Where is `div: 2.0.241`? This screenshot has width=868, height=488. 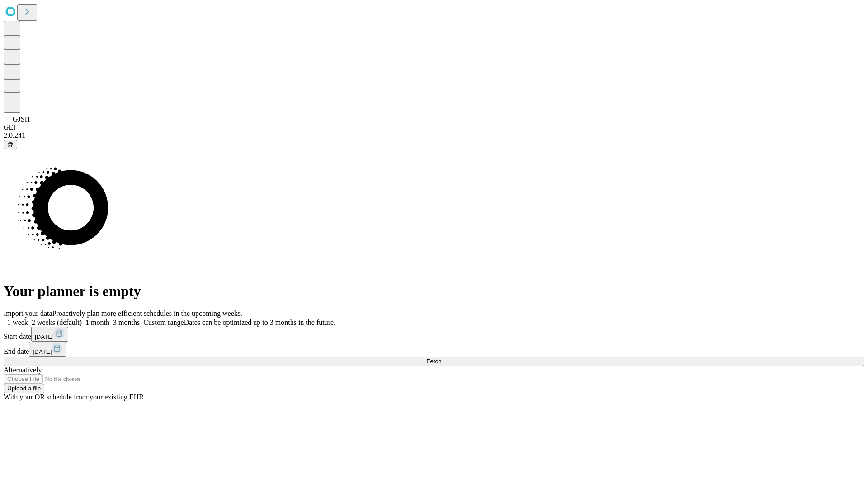 div: 2.0.241 is located at coordinates (434, 136).